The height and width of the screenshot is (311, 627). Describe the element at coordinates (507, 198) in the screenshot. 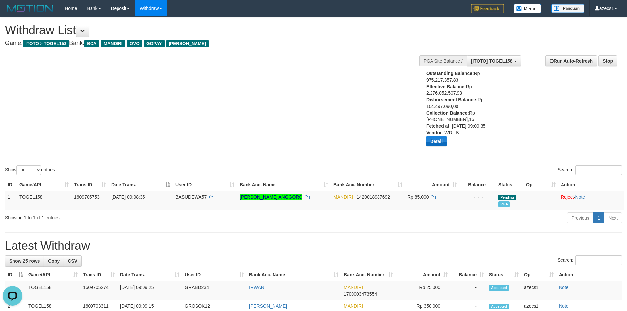

I see `span: Pending` at that location.